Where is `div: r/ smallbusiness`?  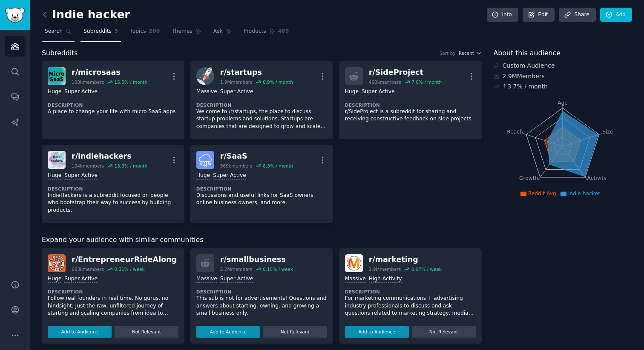 div: r/ smallbusiness is located at coordinates (256, 260).